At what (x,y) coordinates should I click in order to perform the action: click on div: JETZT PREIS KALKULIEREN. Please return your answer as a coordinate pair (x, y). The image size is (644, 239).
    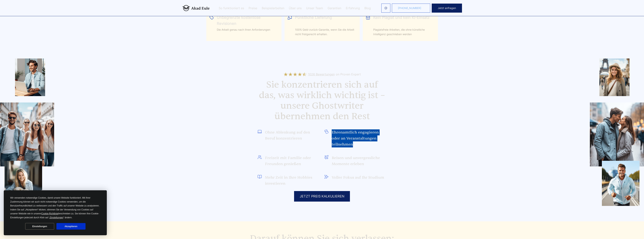
    Looking at the image, I should click on (322, 196).